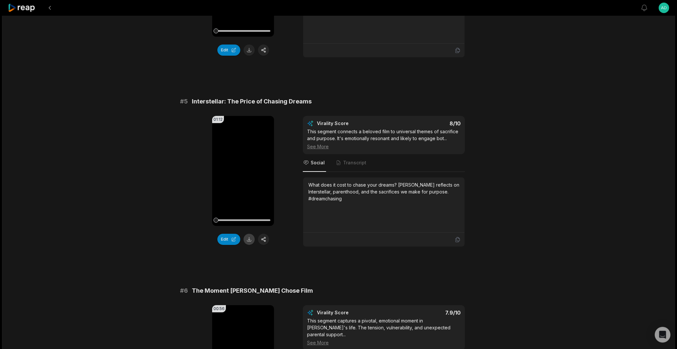 The width and height of the screenshot is (677, 349). I want to click on span: Interstellar: The Price of Chasing Dreams, so click(252, 102).